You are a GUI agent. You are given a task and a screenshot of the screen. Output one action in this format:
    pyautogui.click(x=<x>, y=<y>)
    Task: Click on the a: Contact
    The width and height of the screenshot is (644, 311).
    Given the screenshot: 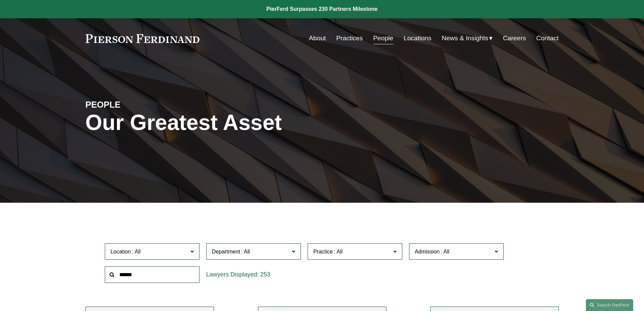 What is the action you would take?
    pyautogui.click(x=547, y=38)
    